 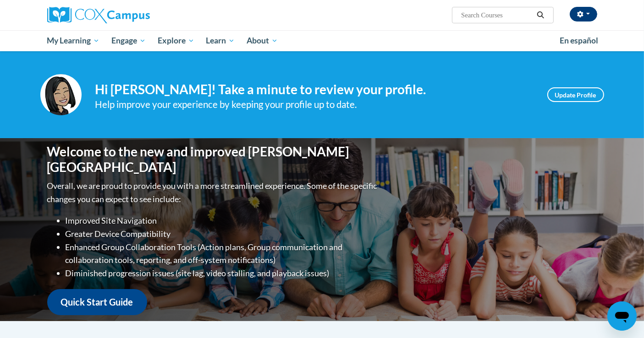 I want to click on div: Help improve your experience by keeping your profile up to date., so click(x=315, y=105).